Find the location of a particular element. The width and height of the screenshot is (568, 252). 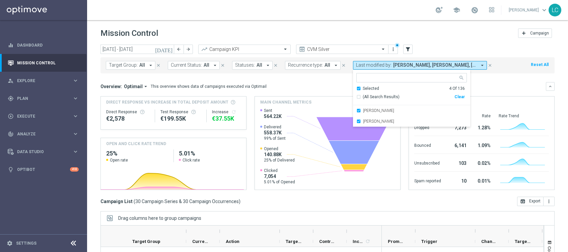

i: keyboard_arrow_down is located at coordinates (551, 86).